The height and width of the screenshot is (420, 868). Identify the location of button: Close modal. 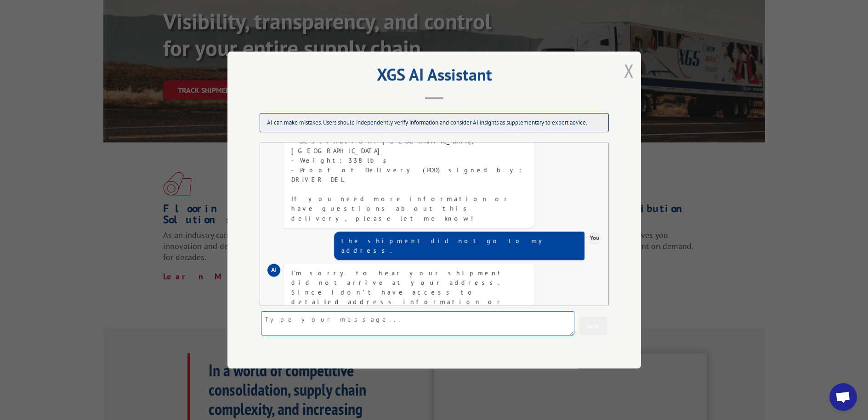
(629, 70).